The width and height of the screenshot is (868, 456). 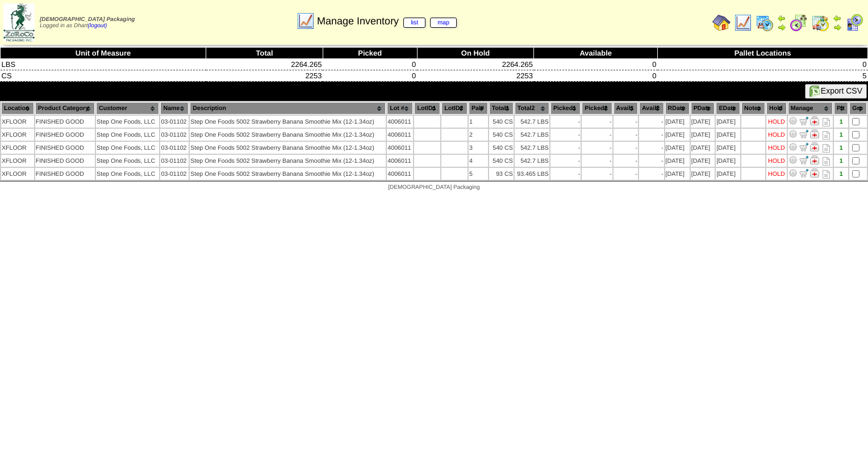 What do you see at coordinates (702, 108) in the screenshot?
I see `th: PDate` at bounding box center [702, 108].